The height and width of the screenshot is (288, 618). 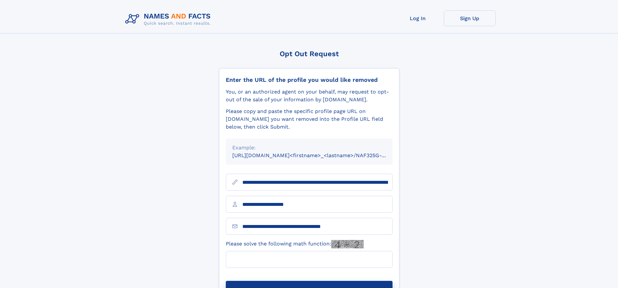 What do you see at coordinates (309, 54) in the screenshot?
I see `div: Opt Out Request` at bounding box center [309, 54].